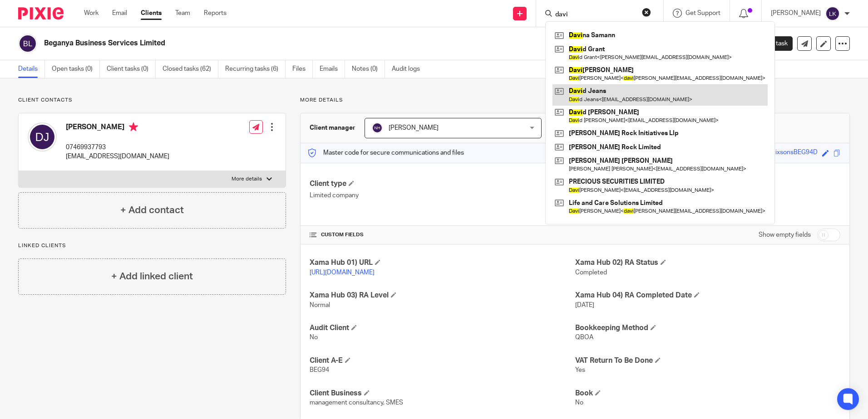 This screenshot has height=419, width=868. Describe the element at coordinates (708, 263) in the screenshot. I see `h4: Xama Hub 02) RA Status` at that location.